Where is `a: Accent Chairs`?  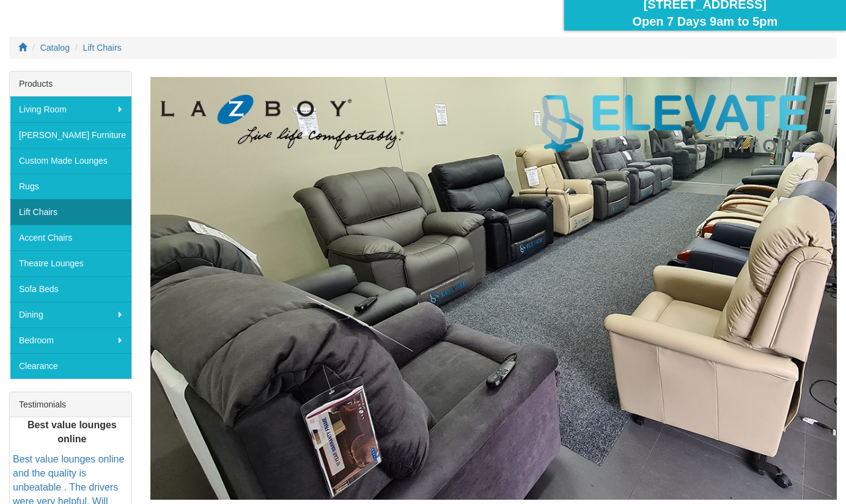 a: Accent Chairs is located at coordinates (70, 238).